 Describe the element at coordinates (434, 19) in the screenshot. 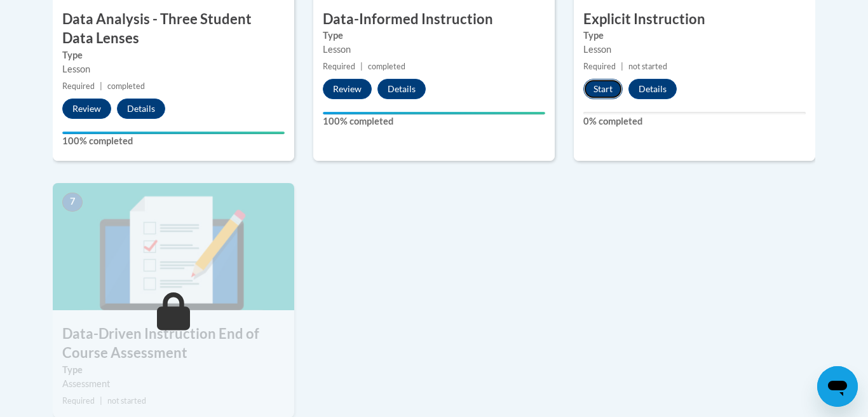

I see `h3: Data-Informed Instruction` at that location.